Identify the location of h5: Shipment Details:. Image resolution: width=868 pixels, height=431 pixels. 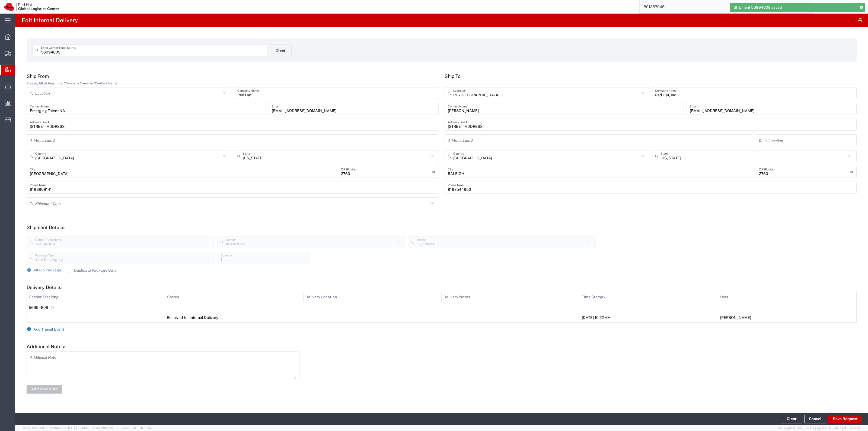
(441, 227).